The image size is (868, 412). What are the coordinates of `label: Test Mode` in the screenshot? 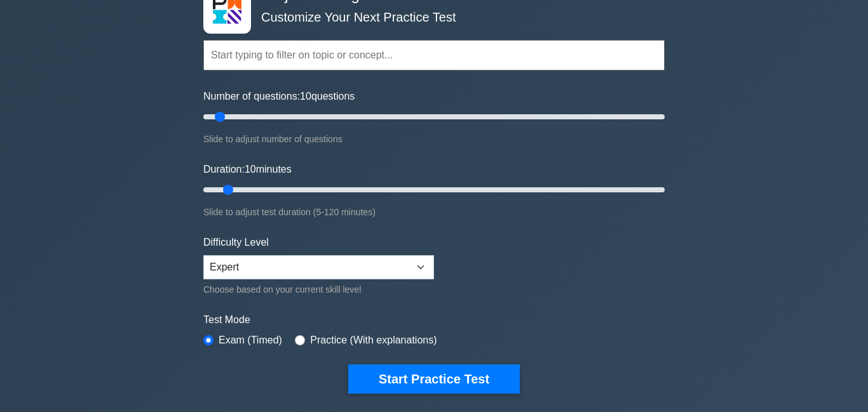 It's located at (434, 320).